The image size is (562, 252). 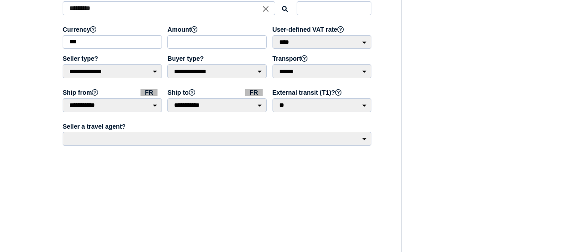 I want to click on button: Search for an item by HS code or use natural language description, so click(x=285, y=9).